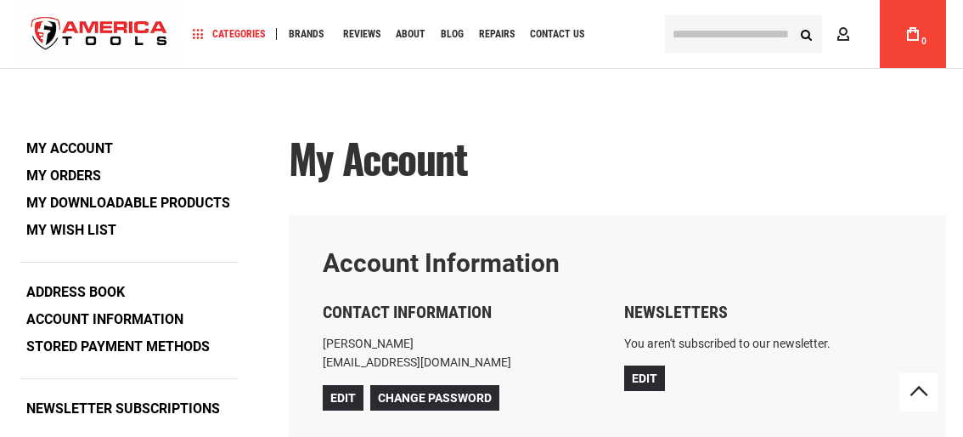  I want to click on span: Reviews, so click(362, 34).